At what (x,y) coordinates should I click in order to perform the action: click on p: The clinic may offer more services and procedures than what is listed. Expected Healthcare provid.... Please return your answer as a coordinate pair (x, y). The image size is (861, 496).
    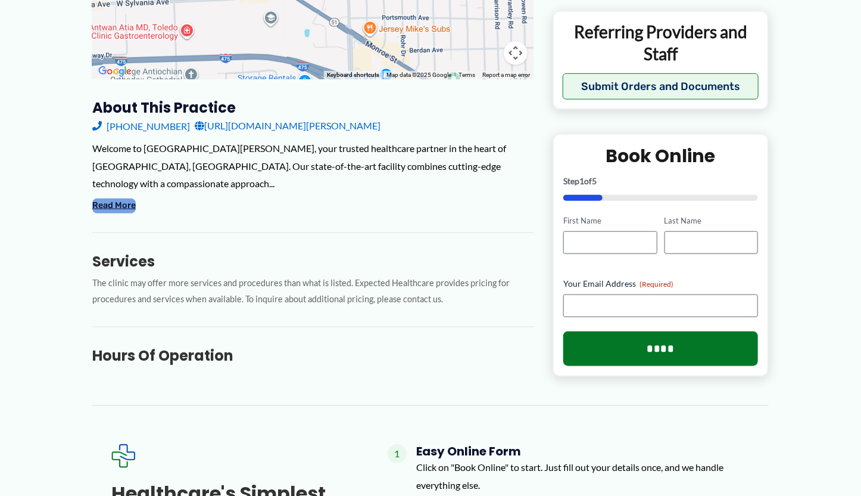
    Looking at the image, I should click on (313, 291).